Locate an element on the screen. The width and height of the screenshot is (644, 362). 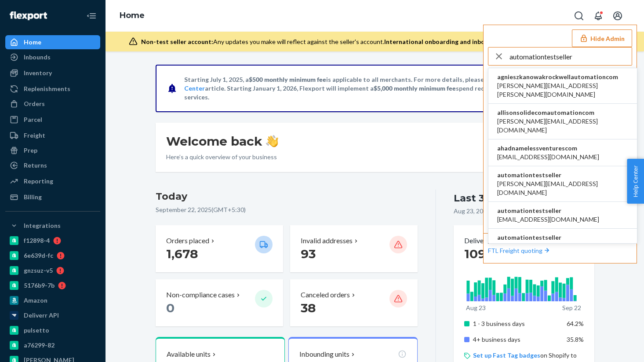
div: Reporting is located at coordinates (38, 181).